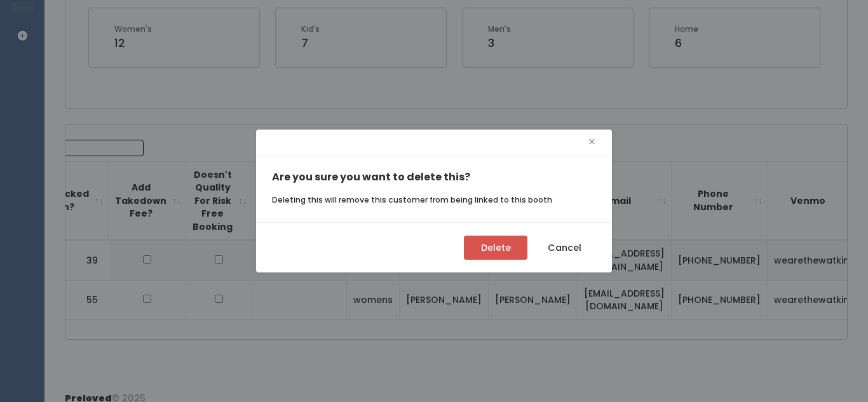 This screenshot has width=868, height=402. Describe the element at coordinates (434, 177) in the screenshot. I see `h5: Are you sure you want to delete this?` at that location.